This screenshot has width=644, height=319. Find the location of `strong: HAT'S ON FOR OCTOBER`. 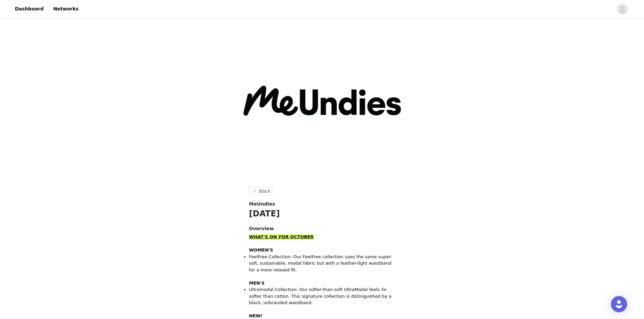

strong: HAT'S ON FOR OCTOBER is located at coordinates (284, 236).